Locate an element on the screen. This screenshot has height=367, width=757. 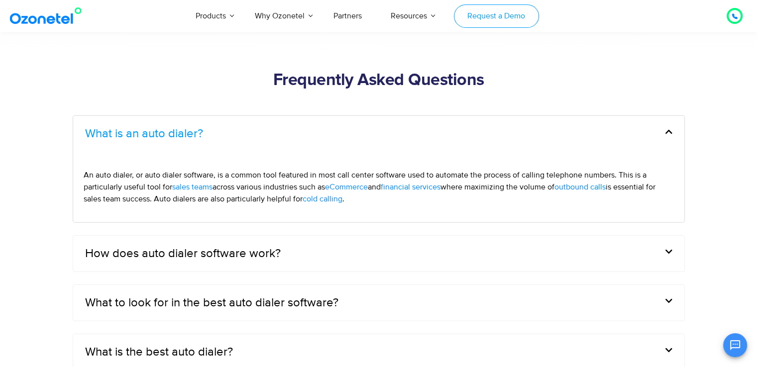
span: cold calling is located at coordinates (322, 199).